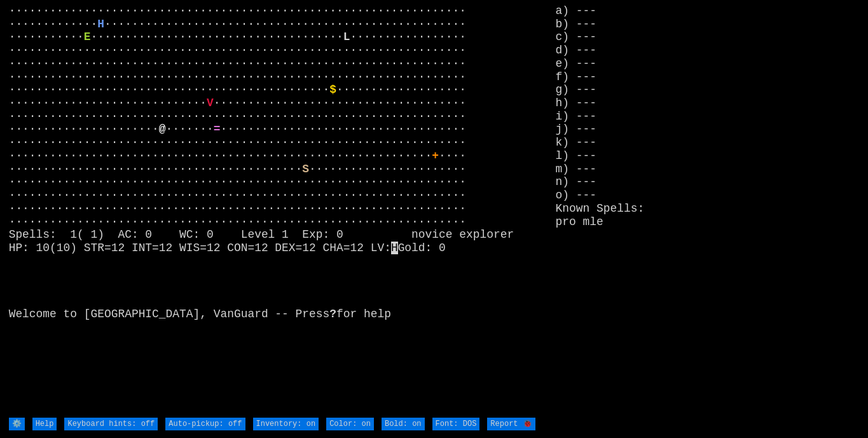  I want to click on input: Font: DOS, so click(456, 424).